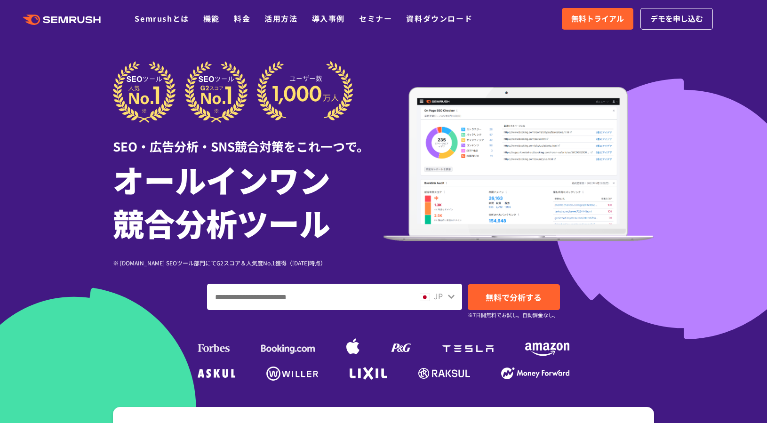 This screenshot has height=423, width=767. I want to click on span: JP, so click(438, 296).